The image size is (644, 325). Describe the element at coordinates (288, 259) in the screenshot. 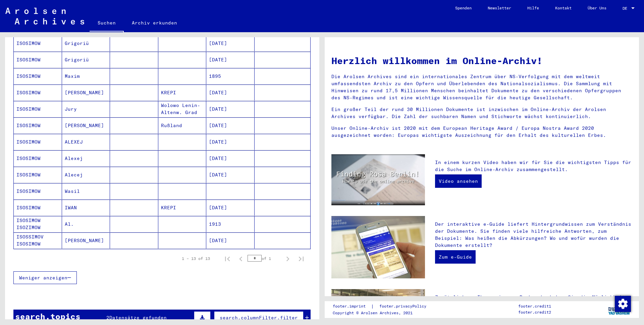

I see `button: Next page` at that location.